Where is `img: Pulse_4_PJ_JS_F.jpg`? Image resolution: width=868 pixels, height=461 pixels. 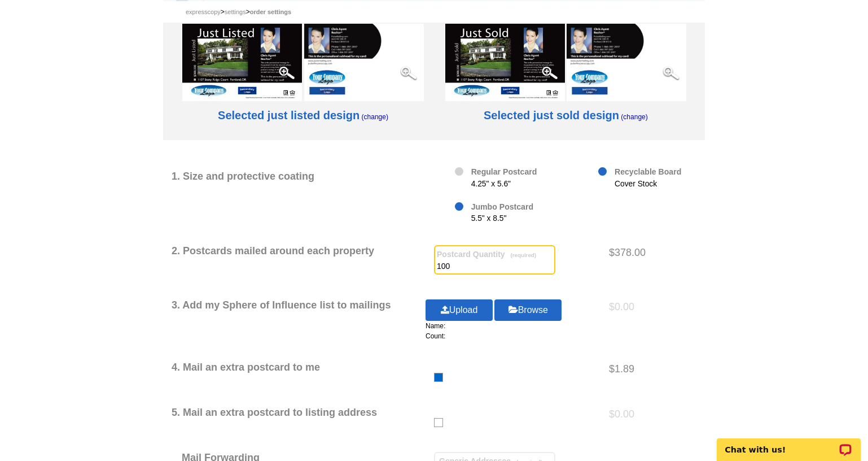
img: Pulse_4_PJ_JS_F.jpg is located at coordinates (505, 62).